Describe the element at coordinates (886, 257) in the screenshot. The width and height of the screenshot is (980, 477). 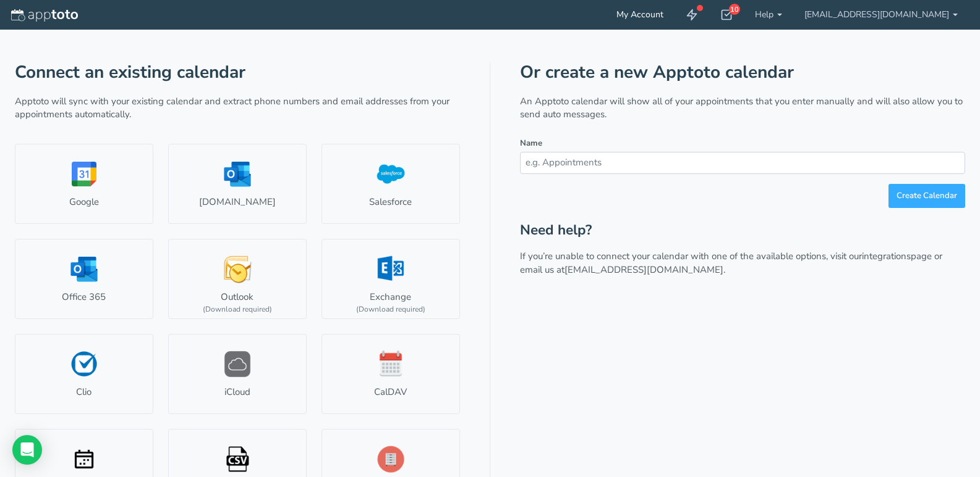
I see `a: integrations` at that location.